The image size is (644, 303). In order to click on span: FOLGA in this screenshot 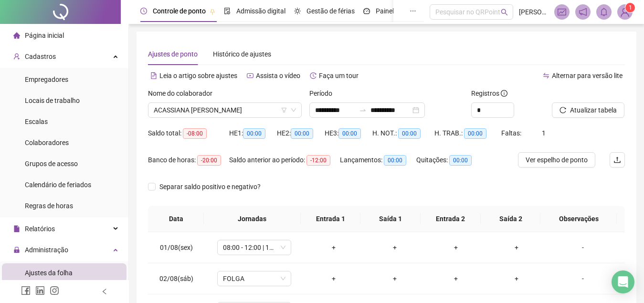, I will do `click(254, 279)`.